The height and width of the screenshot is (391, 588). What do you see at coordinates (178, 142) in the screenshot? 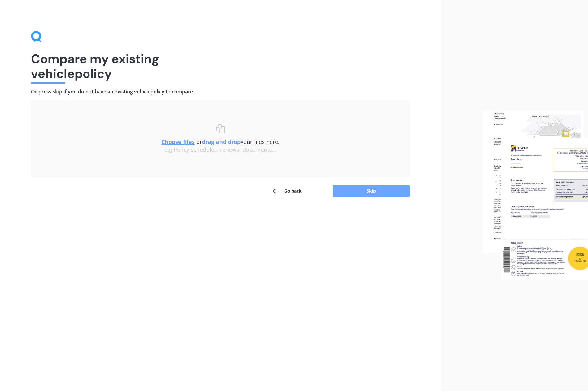
I see `u: Choose files` at bounding box center [178, 142].